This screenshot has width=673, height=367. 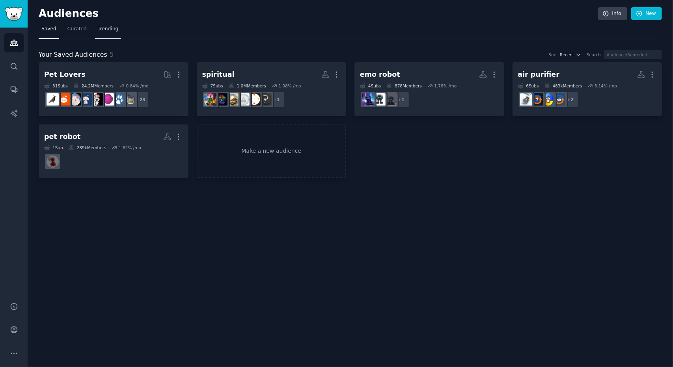 I want to click on div: emo robot, so click(x=380, y=74).